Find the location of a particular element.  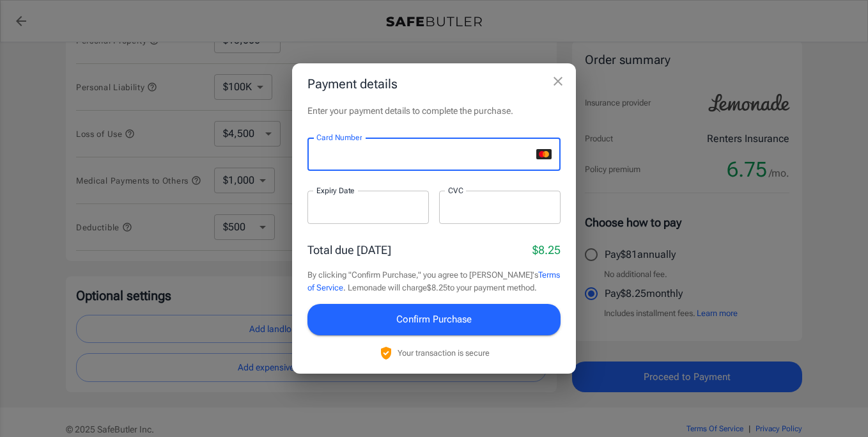

label: CVC is located at coordinates (455, 190).